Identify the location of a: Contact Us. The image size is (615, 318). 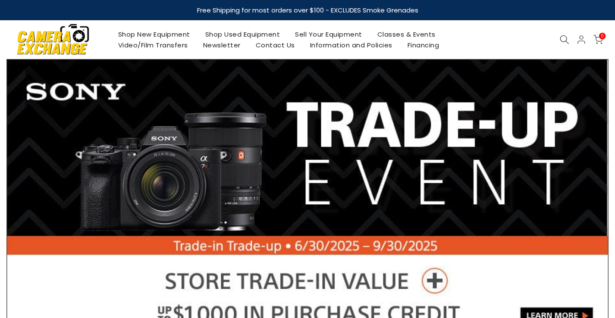
(275, 45).